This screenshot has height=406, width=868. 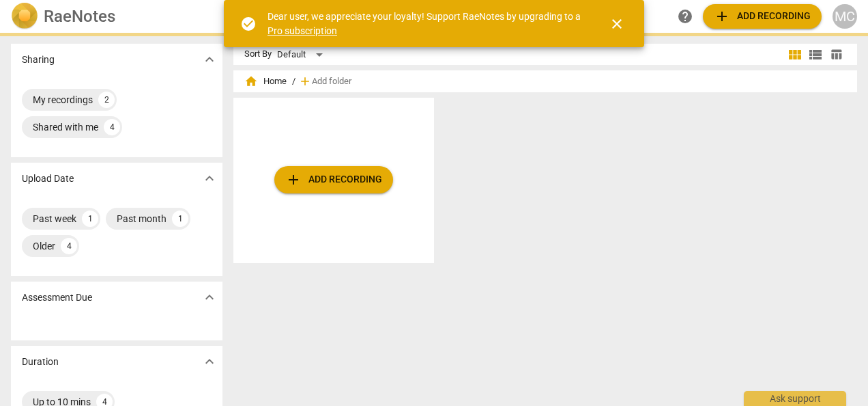 What do you see at coordinates (266, 82) in the screenshot?
I see `span: Home` at bounding box center [266, 82].